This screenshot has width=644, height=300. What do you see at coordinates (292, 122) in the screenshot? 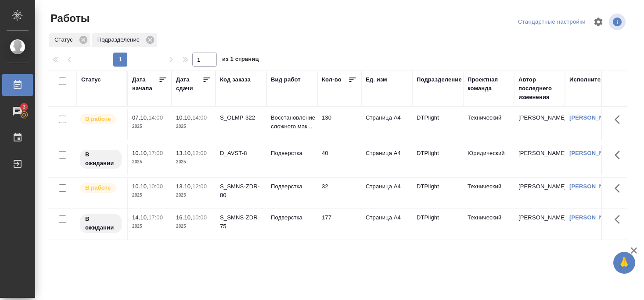
I see `p: Восстановление сложного мак...` at bounding box center [292, 122].